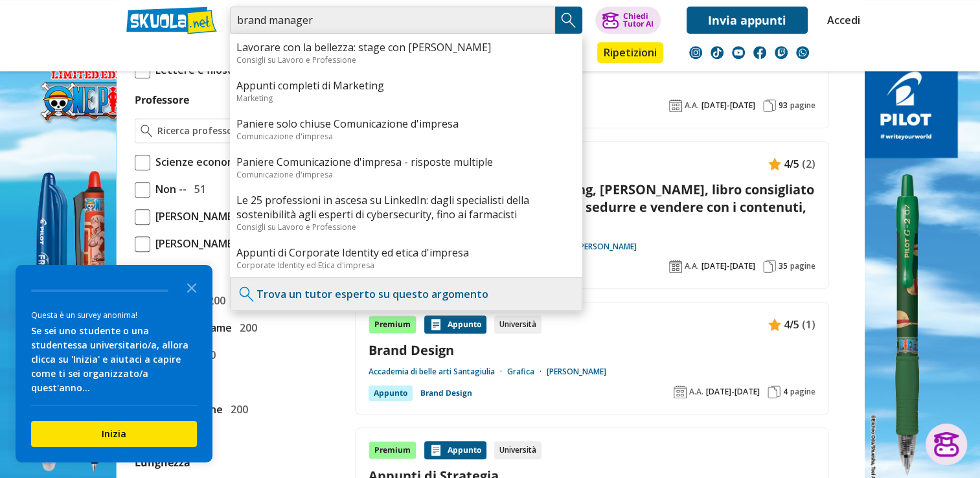 The height and width of the screenshot is (478, 980). I want to click on img: facebook, so click(760, 52).